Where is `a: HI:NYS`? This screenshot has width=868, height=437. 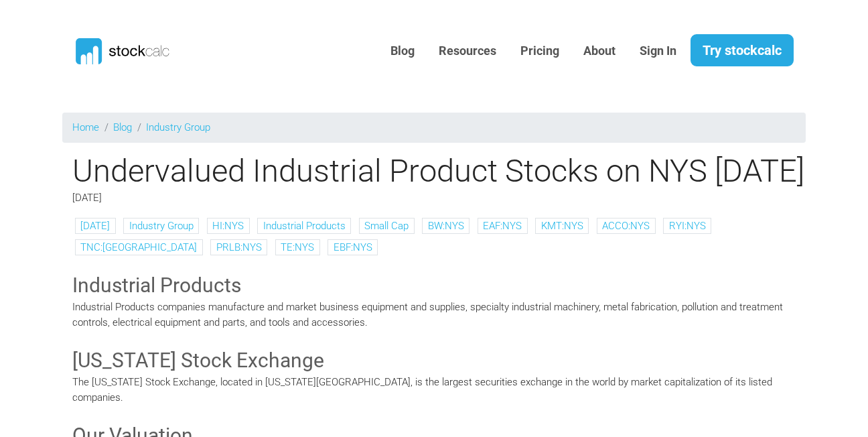 a: HI:NYS is located at coordinates (228, 226).